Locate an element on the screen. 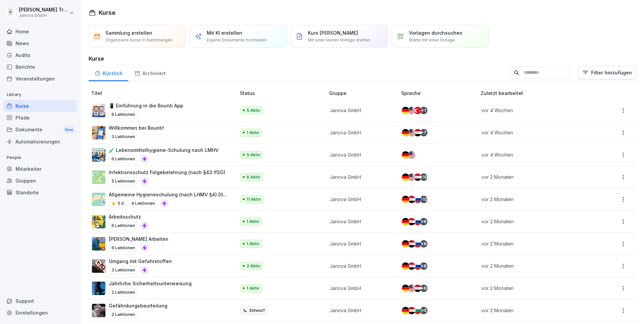 The image size is (644, 324). h1: Kurse is located at coordinates (107, 12).